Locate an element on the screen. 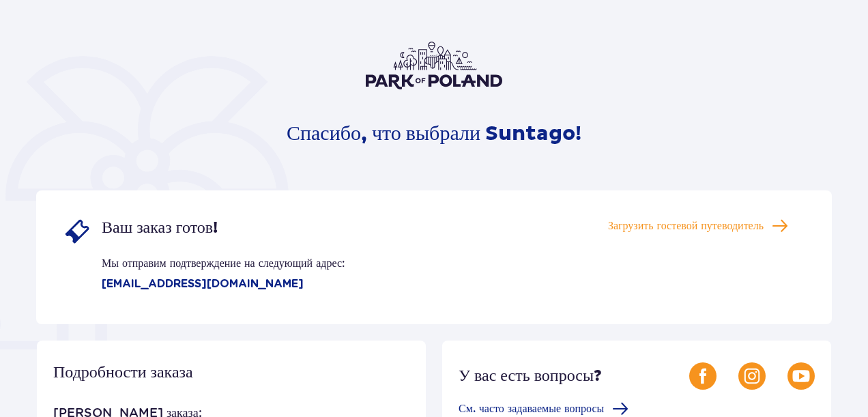 The image size is (868, 417). img: Фейсбук is located at coordinates (703, 376).